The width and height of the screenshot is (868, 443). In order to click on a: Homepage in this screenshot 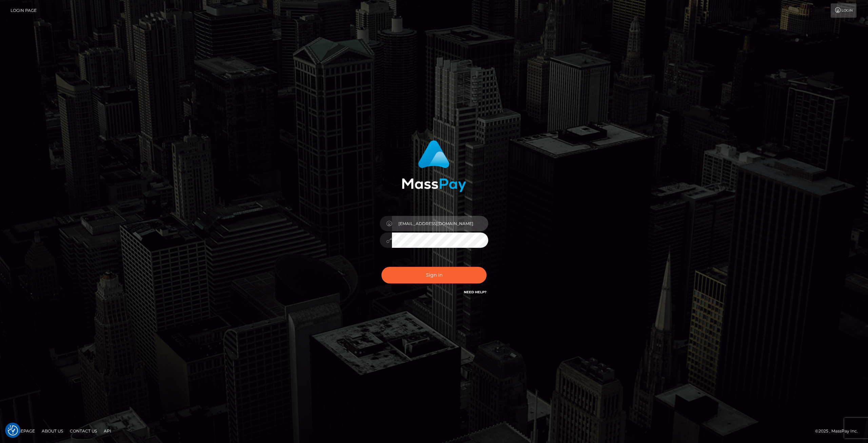, I will do `click(22, 431)`.